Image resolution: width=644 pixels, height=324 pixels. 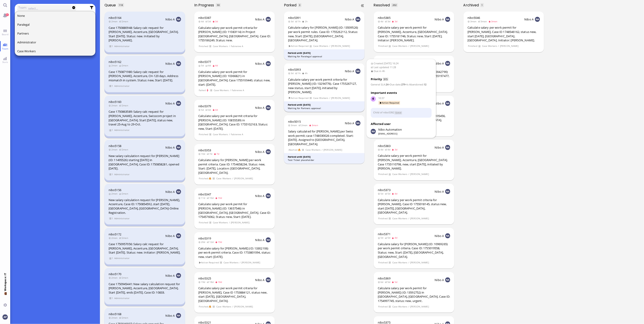 I want to click on a: nibo5379, so click(x=205, y=106).